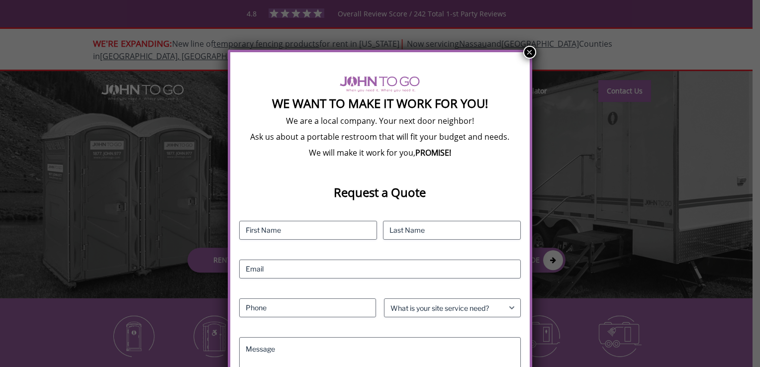 The height and width of the screenshot is (367, 760). What do you see at coordinates (530, 52) in the screenshot?
I see `button: Close` at bounding box center [530, 52].